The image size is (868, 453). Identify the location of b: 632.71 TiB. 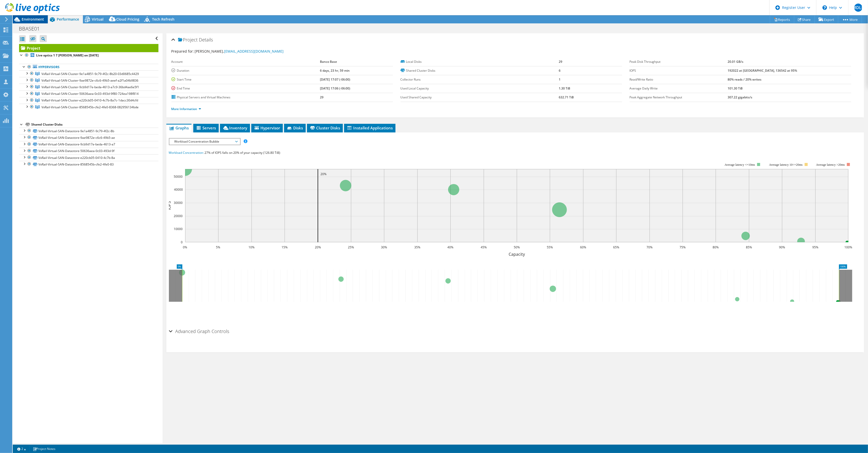
(566, 97).